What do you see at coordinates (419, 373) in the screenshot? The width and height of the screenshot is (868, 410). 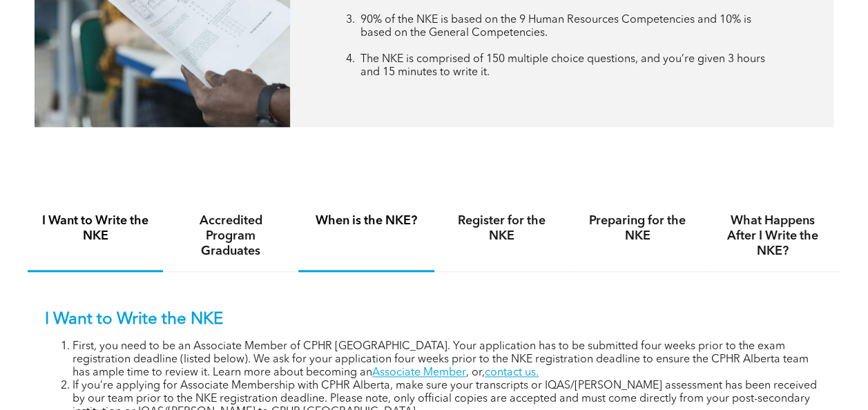 I see `a: Associate Member` at bounding box center [419, 373].